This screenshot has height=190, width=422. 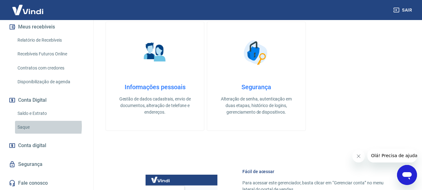 I want to click on p: Alteração de senha, autenticação em duas etapas, histórico de logins, gerenciamento de dispositivos., so click(x=256, y=105).